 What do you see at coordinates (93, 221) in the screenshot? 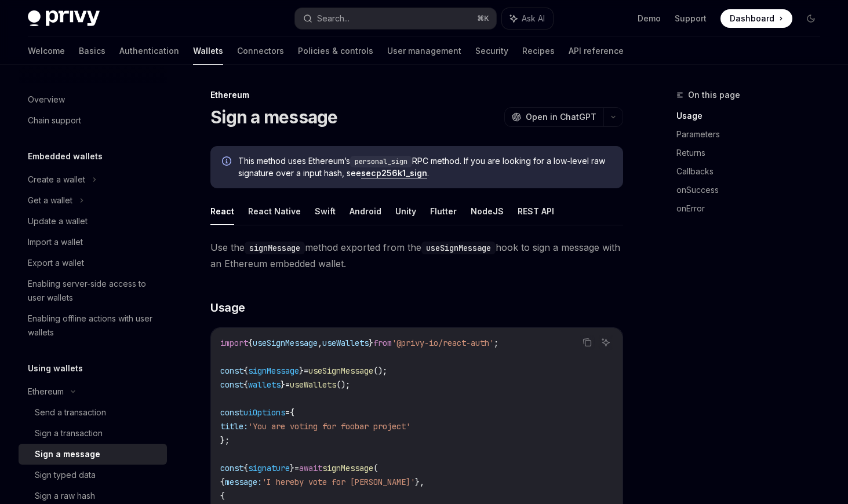
I see `a: Update a wallet` at bounding box center [93, 221].